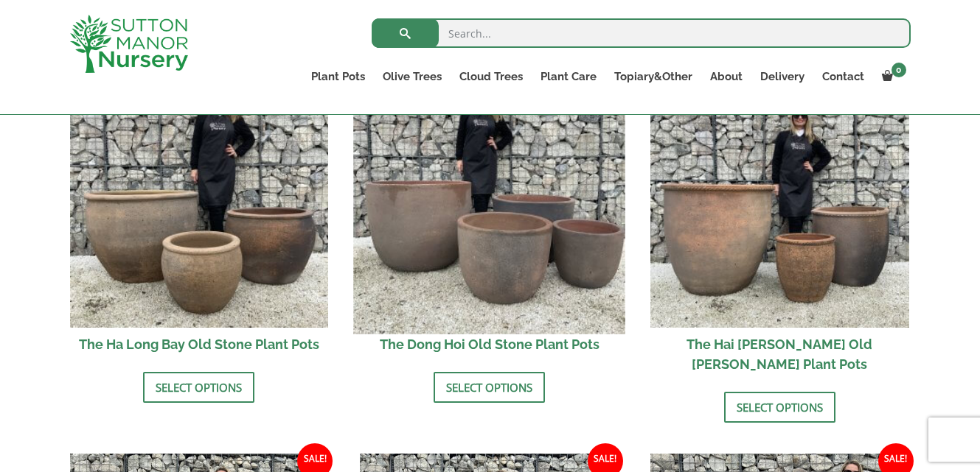 Image resolution: width=980 pixels, height=472 pixels. Describe the element at coordinates (779, 198) in the screenshot. I see `img: The Hai Phong Old Stone Plant Pots` at that location.